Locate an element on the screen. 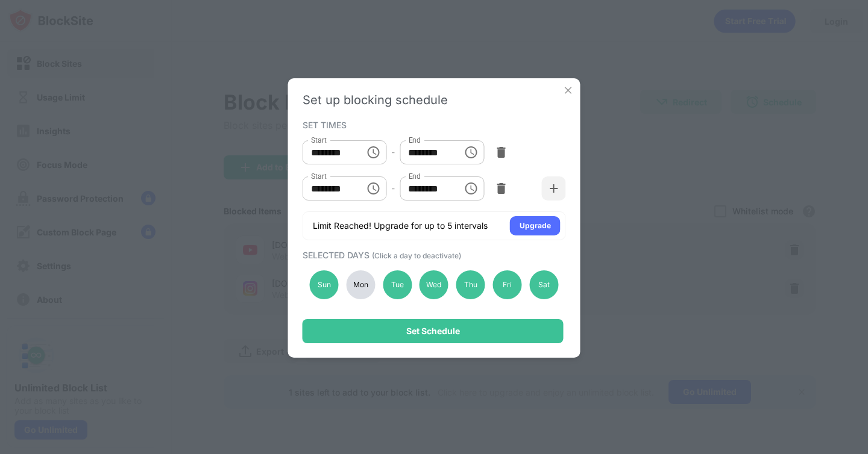 The image size is (868, 454). div: Fri is located at coordinates (508, 285).